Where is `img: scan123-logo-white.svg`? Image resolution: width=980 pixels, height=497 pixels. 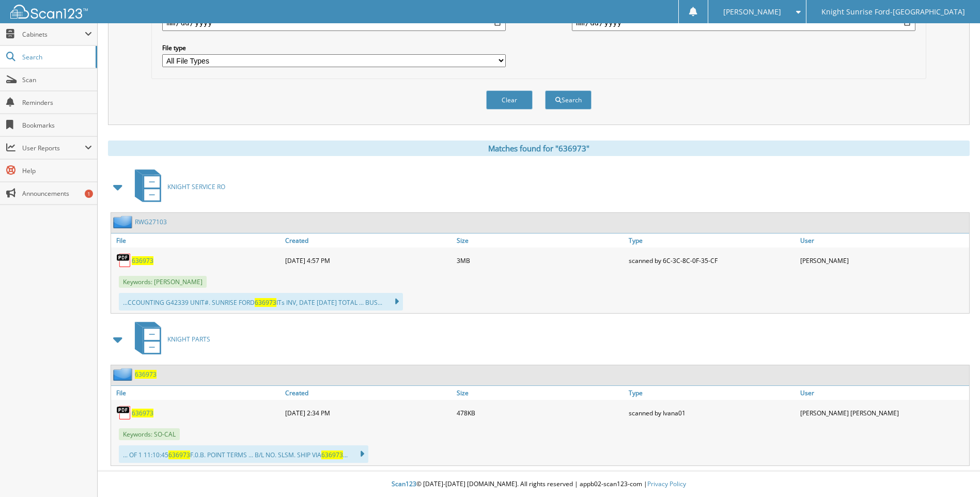 img: scan123-logo-white.svg is located at coordinates (49, 11).